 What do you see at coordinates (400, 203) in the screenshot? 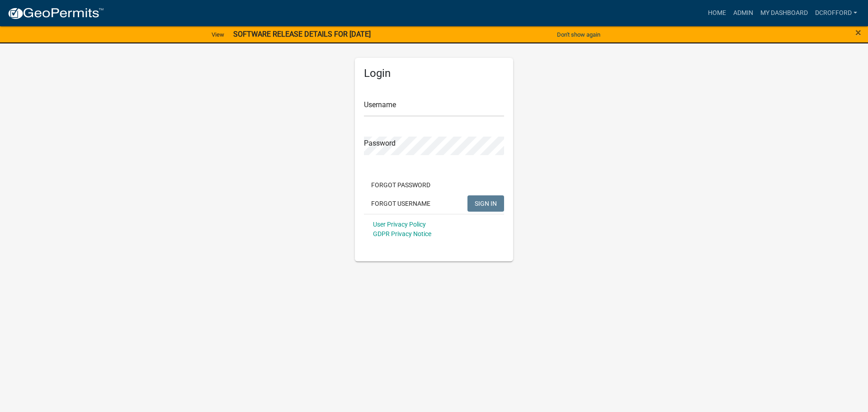
I see `button: Forgot Username` at bounding box center [400, 203].